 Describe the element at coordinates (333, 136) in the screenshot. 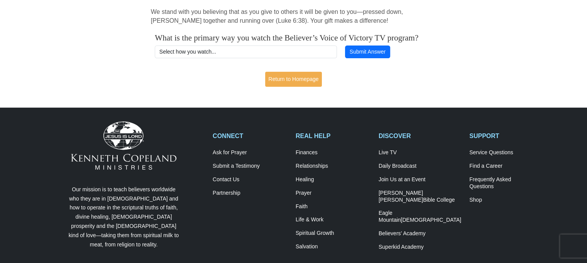

I see `h2: REAL HELP` at that location.